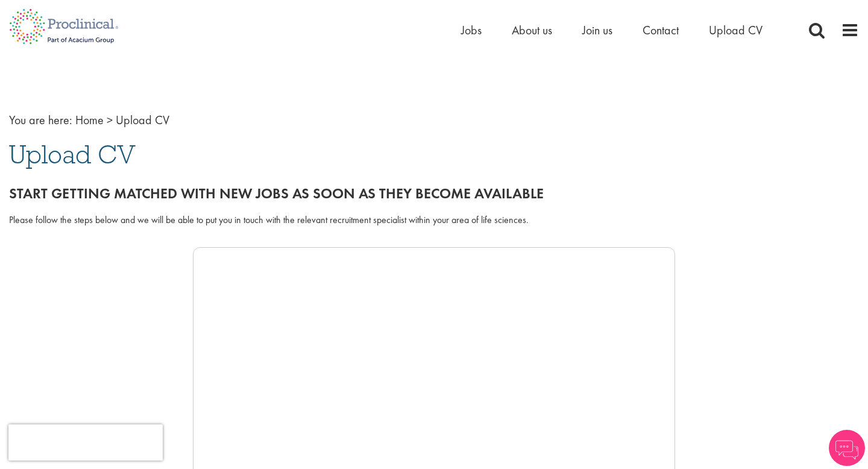 The image size is (868, 469). Describe the element at coordinates (661, 30) in the screenshot. I see `a: Contact` at that location.